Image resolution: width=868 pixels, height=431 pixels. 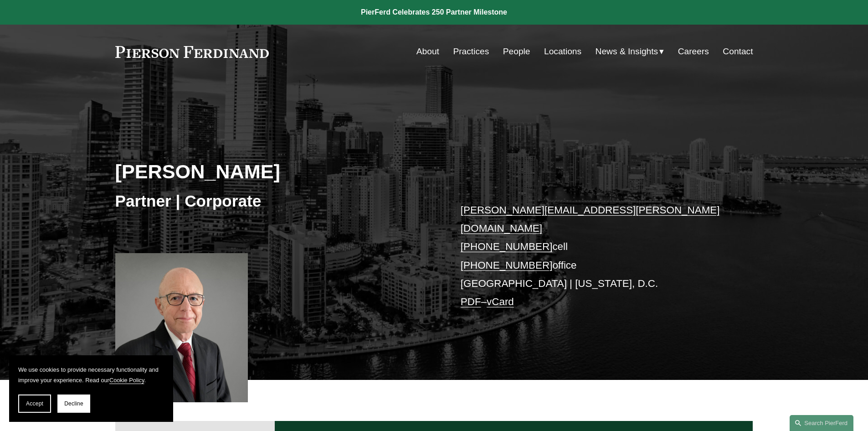 What do you see at coordinates (91, 388) in the screenshot?
I see `section: Cookie banner` at bounding box center [91, 388].